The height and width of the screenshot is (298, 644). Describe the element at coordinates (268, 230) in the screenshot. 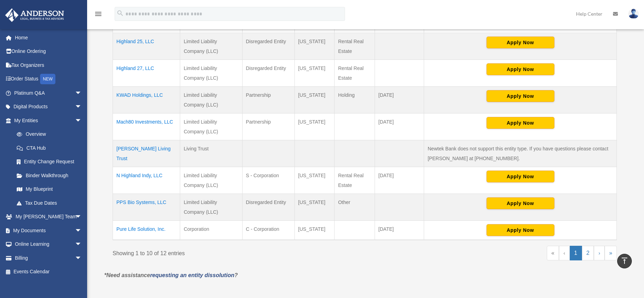

I see `td: C - Corporation` at that location.